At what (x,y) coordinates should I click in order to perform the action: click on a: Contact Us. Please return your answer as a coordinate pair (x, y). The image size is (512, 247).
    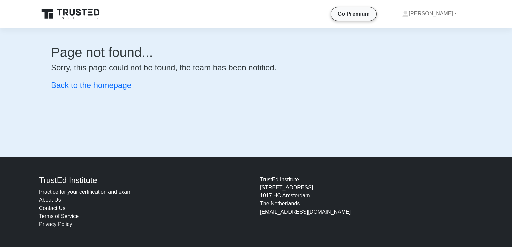
    Looking at the image, I should click on (52, 208).